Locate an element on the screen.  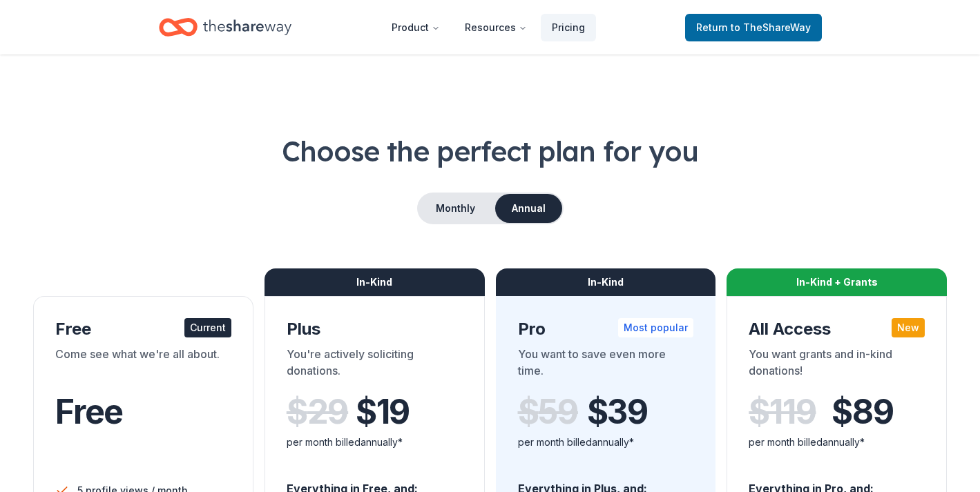
h1: Choose the perfect plan for you is located at coordinates (489, 151).